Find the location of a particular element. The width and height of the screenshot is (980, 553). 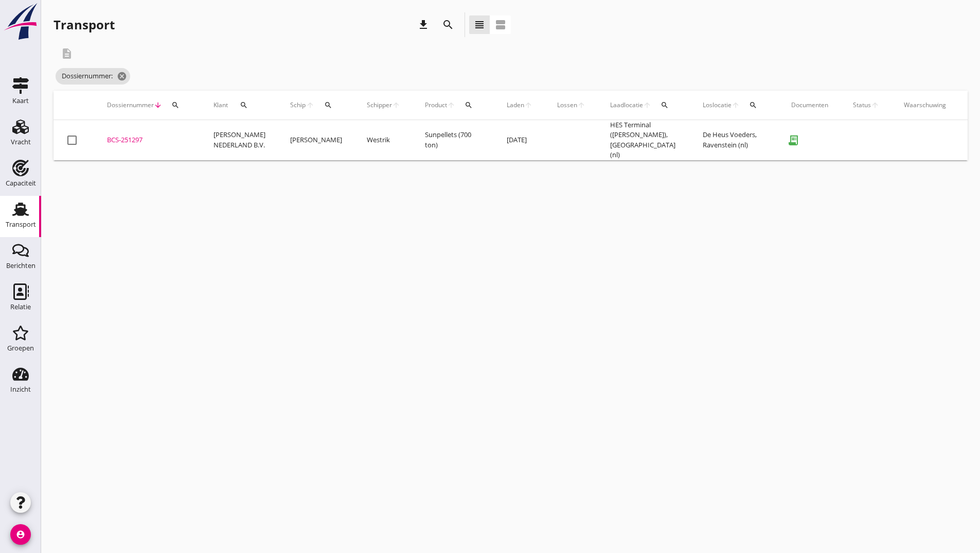

span: Laden is located at coordinates (515, 105).